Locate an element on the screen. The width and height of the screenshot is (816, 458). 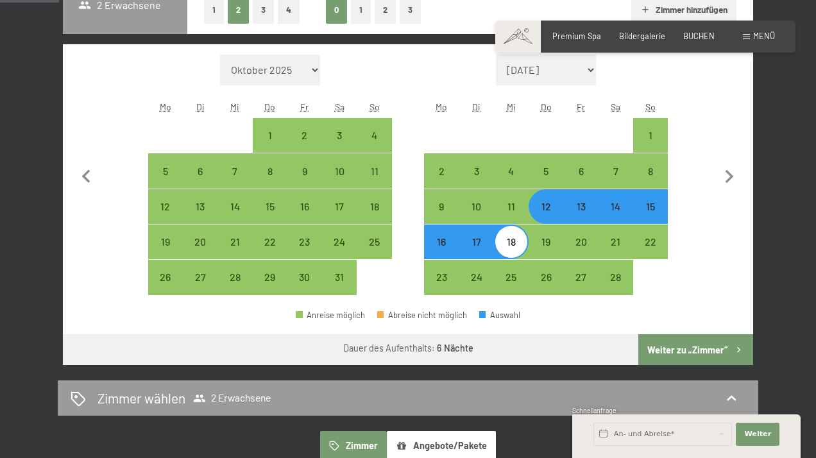
div: Wed Jan 28 2026 is located at coordinates (235, 277).